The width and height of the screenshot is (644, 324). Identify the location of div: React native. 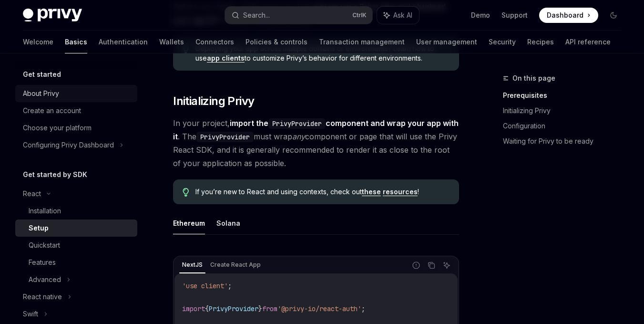
(43, 296).